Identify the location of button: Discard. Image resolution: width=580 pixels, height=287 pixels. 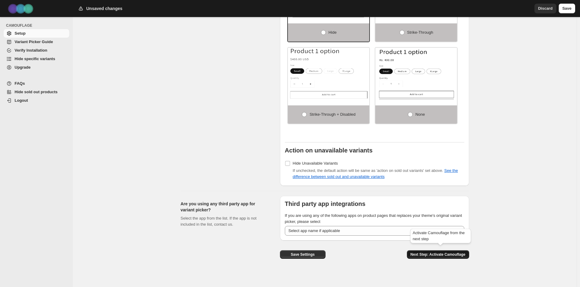
(545, 9).